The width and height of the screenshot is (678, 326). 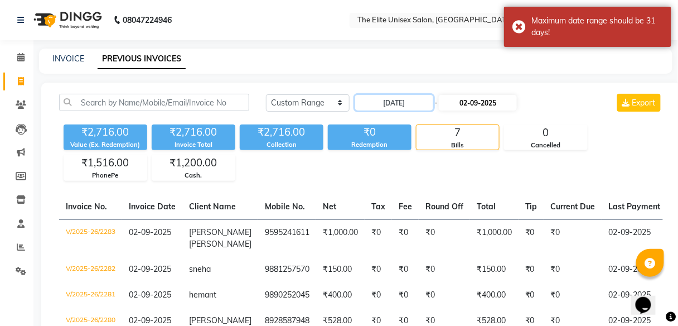 What do you see at coordinates (546, 133) in the screenshot?
I see `div: 0` at bounding box center [546, 133].